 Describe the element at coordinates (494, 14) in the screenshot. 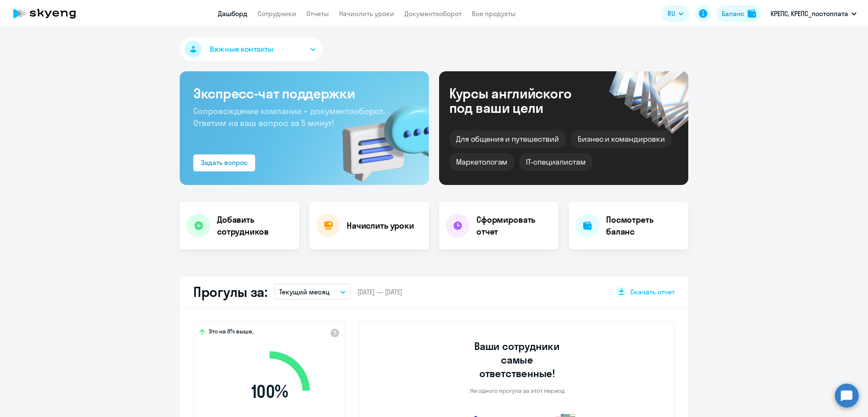

I see `a: Все продукты` at that location.